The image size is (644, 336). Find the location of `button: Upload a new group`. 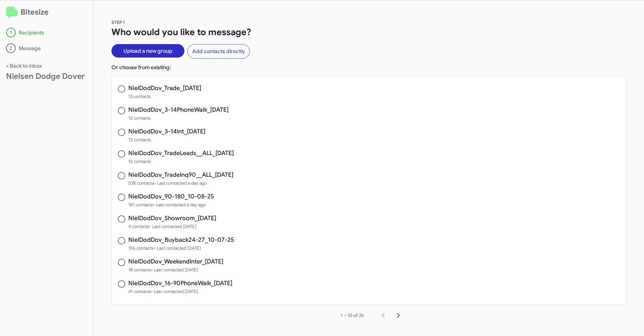

button: Upload a new group is located at coordinates (148, 51).